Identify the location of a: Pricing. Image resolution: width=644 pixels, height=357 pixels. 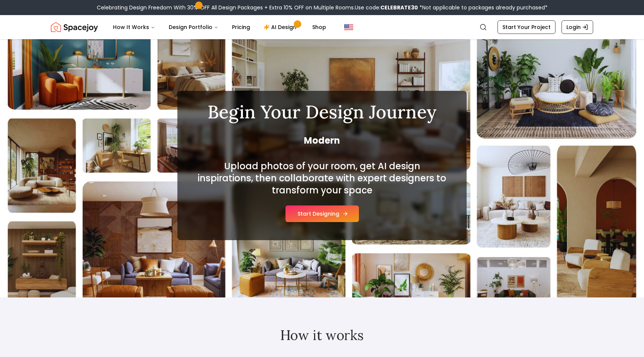
(241, 27).